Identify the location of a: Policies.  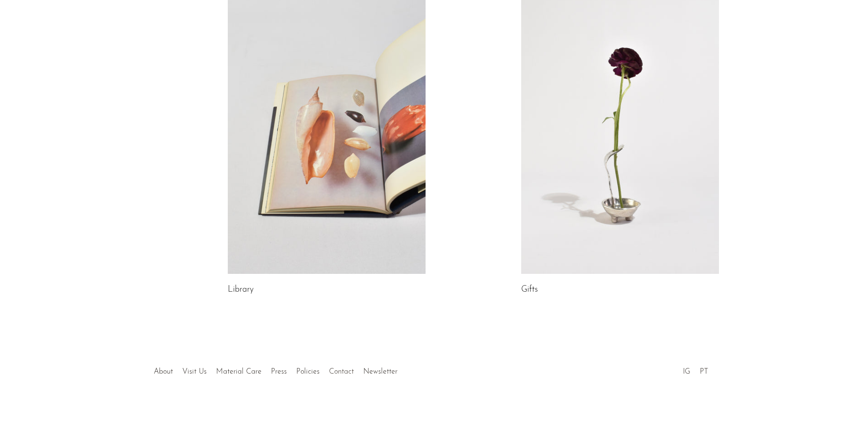
(308, 372).